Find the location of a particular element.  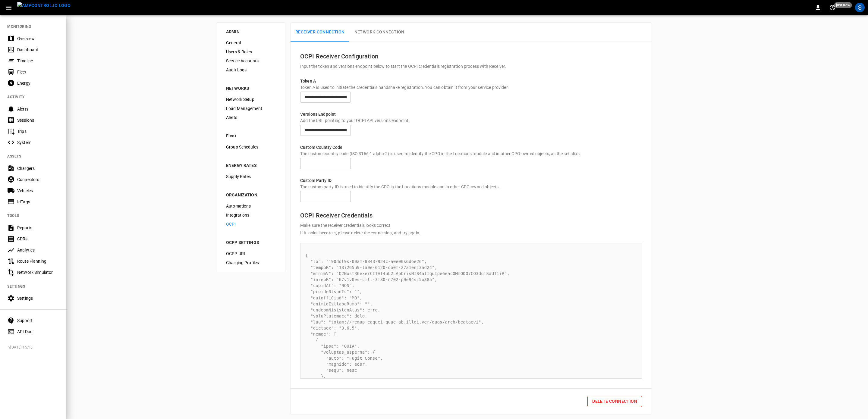

div: Connectors is located at coordinates (38, 180).